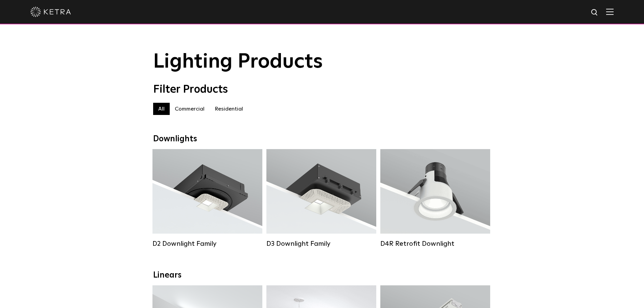 This screenshot has height=308, width=644. Describe the element at coordinates (162, 109) in the screenshot. I see `label: All` at that location.